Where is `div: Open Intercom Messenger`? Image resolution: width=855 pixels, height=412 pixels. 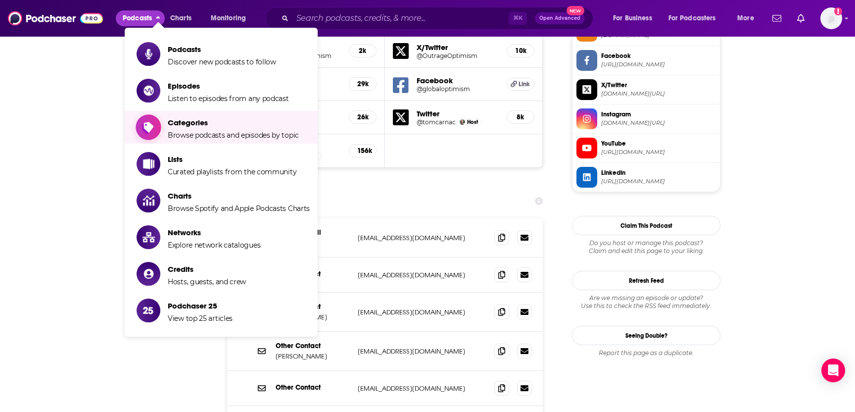
div: Open Intercom Messenger is located at coordinates (833, 370).